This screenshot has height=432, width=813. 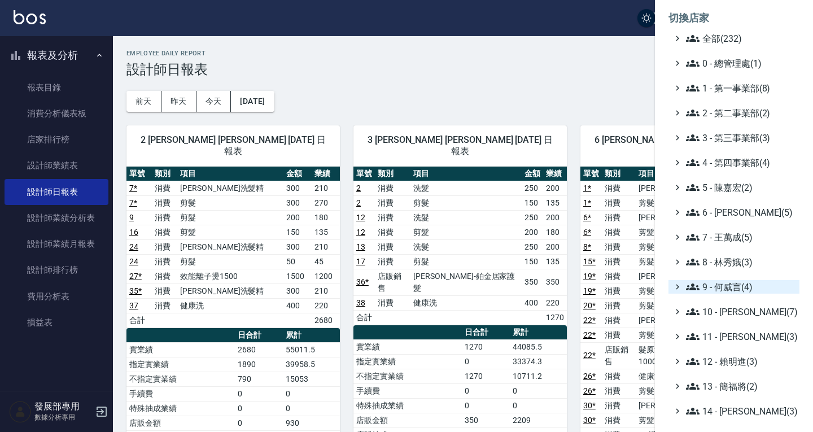 What do you see at coordinates (740, 113) in the screenshot?
I see `span: 2 - 第二事業部(2)` at bounding box center [740, 113].